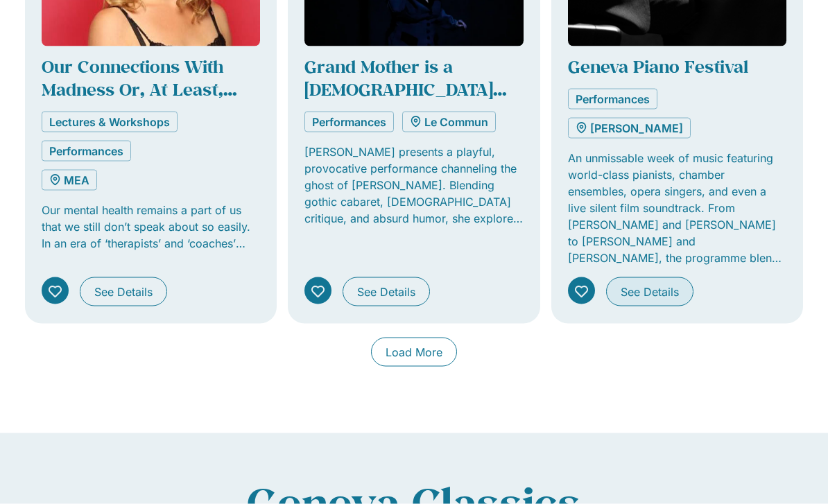 The height and width of the screenshot is (504, 828). I want to click on a: Geneva Piano Festival, so click(658, 66).